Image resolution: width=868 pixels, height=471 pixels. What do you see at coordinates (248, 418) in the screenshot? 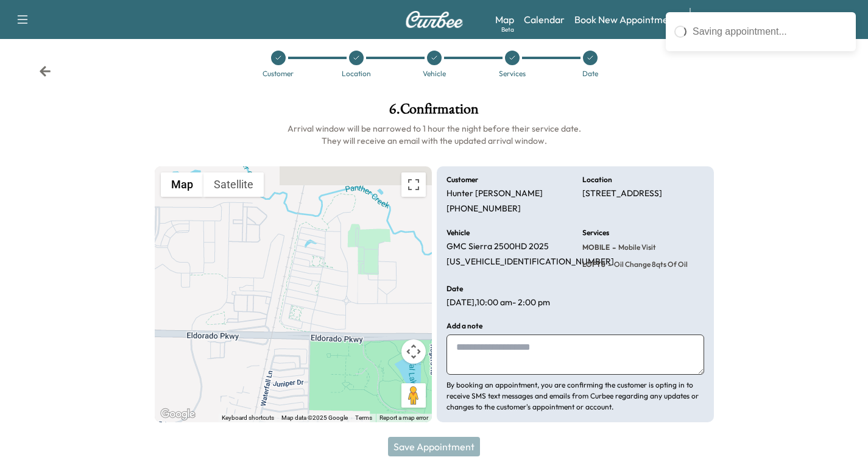
I see `button: Keyboard shortcuts` at bounding box center [248, 418].